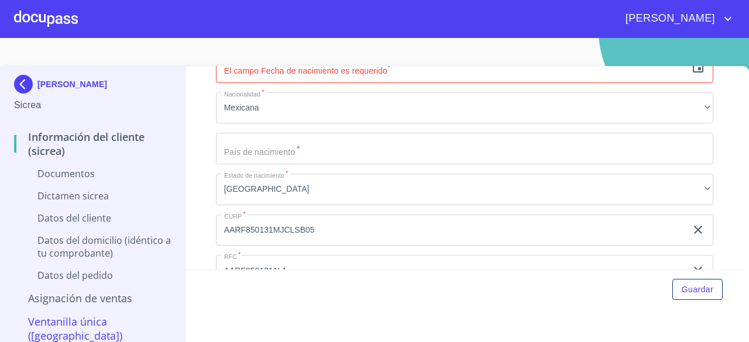 Image resolution: width=749 pixels, height=342 pixels. I want to click on div: Mexicana, so click(465, 108).